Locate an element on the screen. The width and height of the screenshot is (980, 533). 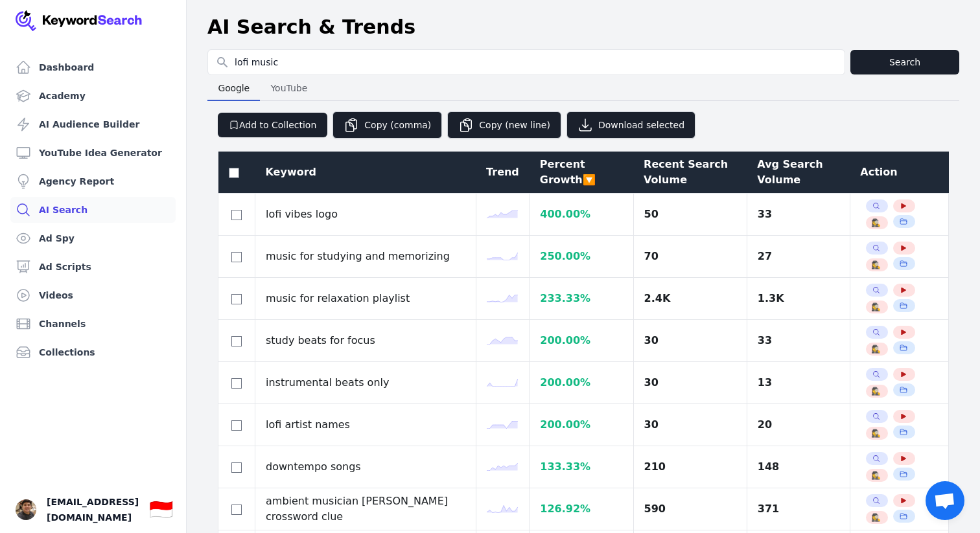
button: Download selected is located at coordinates (631, 125).